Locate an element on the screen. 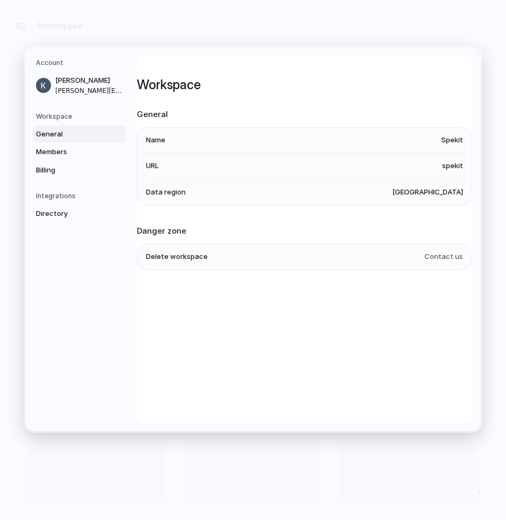  h5: Integrations is located at coordinates (81, 196).